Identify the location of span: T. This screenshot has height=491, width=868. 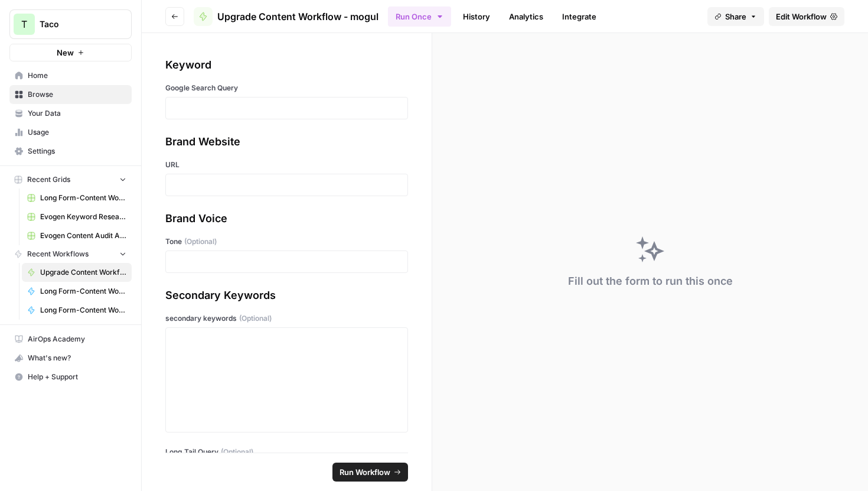
(24, 24).